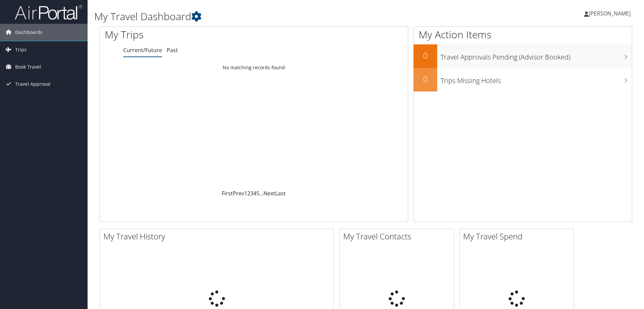  What do you see at coordinates (49, 12) in the screenshot?
I see `img: airportal-logo.png` at bounding box center [49, 12].